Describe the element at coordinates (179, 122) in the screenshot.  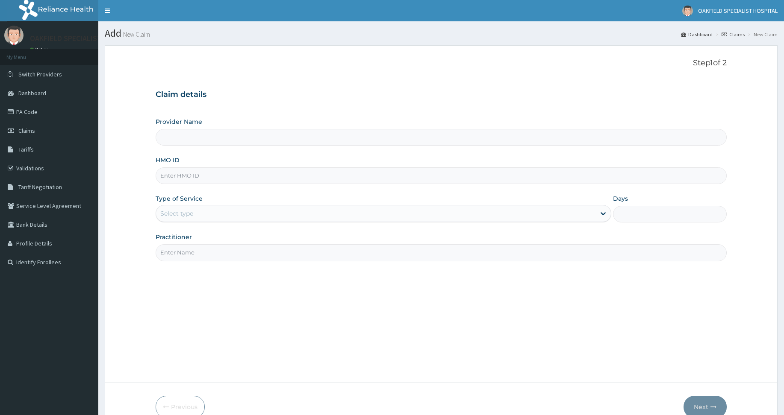
I see `label: Provider Name` at that location.